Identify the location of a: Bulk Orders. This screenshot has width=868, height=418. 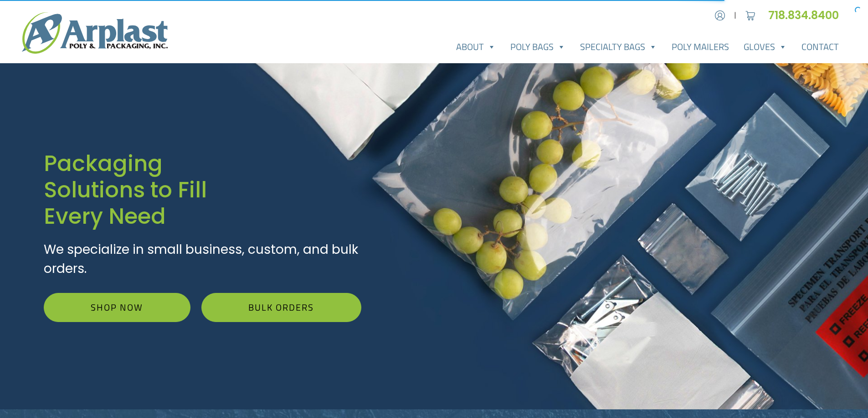
(281, 308).